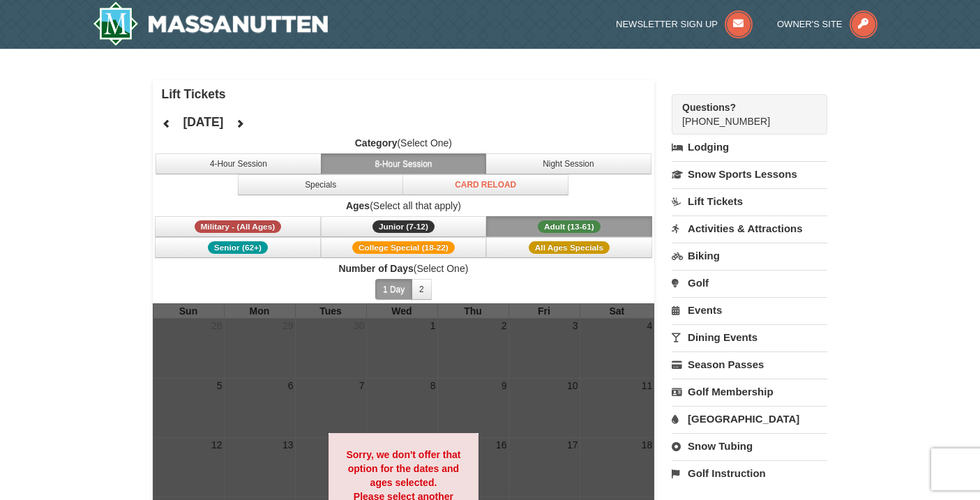 The height and width of the screenshot is (500, 980). I want to click on a: Events, so click(749, 310).